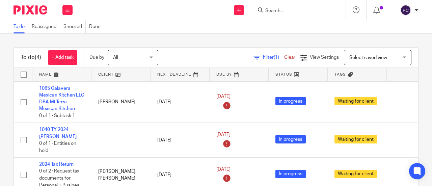 The image size is (432, 186). Describe the element at coordinates (96, 27) in the screenshot. I see `a: Done` at that location.